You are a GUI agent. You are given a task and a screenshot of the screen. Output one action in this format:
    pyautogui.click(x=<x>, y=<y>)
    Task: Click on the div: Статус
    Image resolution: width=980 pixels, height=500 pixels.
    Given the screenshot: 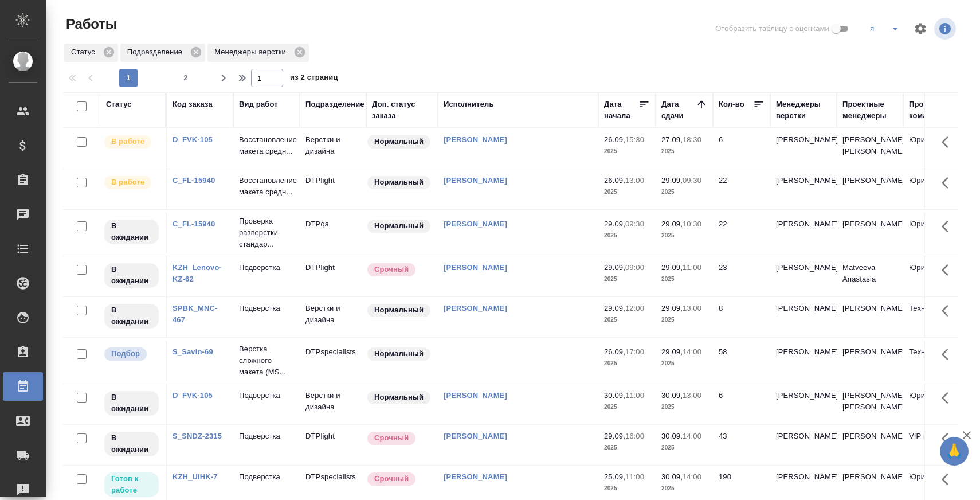 What is the action you would take?
    pyautogui.click(x=91, y=53)
    